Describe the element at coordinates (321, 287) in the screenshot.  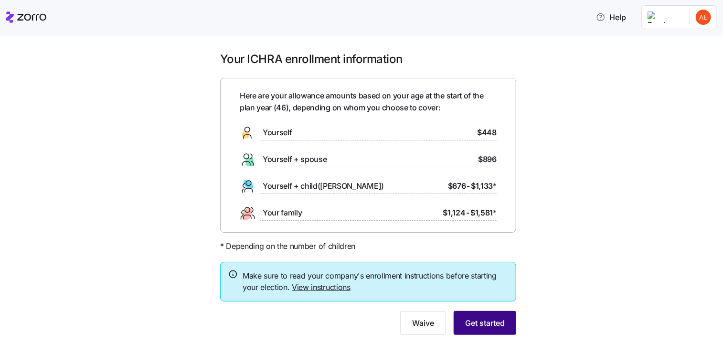
I see `a: View instructions` at that location.